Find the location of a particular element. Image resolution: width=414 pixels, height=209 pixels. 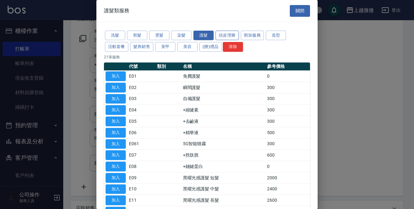

th: 名稱 is located at coordinates (223, 67).